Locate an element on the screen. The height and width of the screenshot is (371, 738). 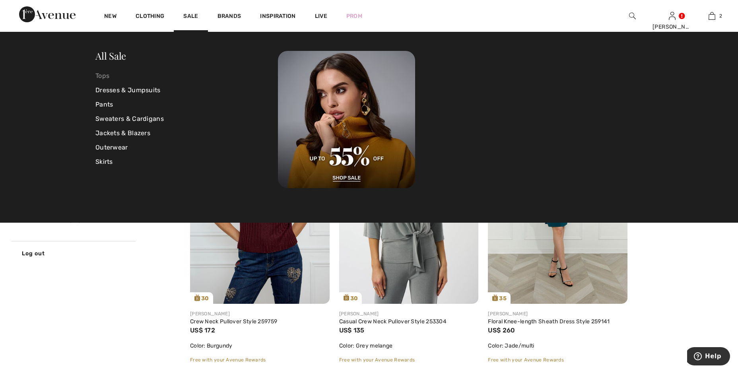
a: Log out is located at coordinates (73, 253).